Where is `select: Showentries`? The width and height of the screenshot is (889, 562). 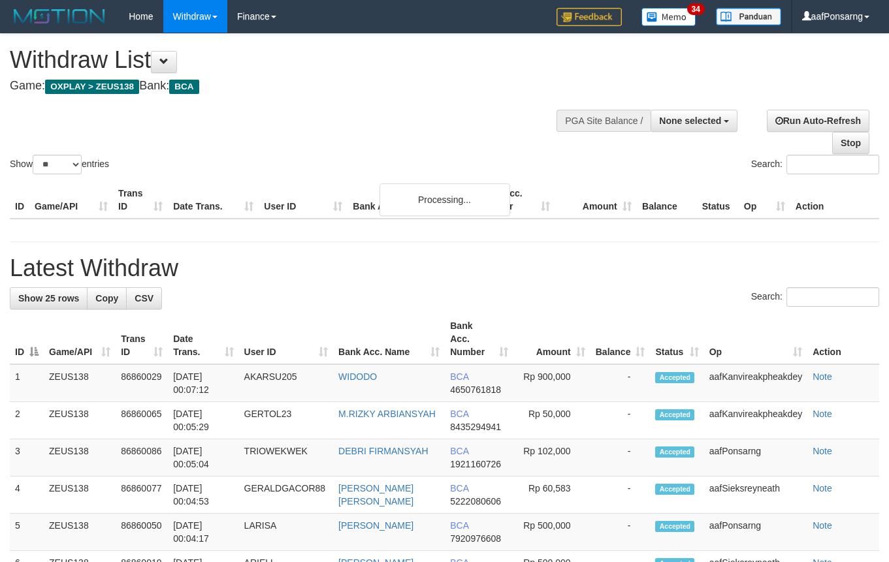
select: Showentries is located at coordinates (57, 165).